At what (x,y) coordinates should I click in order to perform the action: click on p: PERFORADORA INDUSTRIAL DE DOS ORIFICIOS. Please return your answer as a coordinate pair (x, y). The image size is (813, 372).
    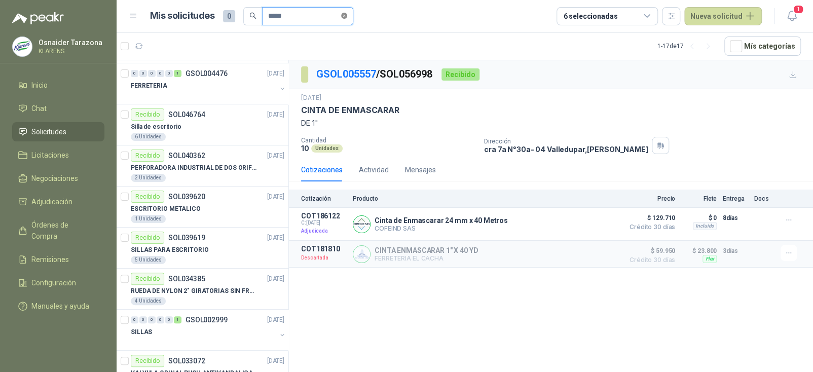
    Looking at the image, I should click on (194, 168).